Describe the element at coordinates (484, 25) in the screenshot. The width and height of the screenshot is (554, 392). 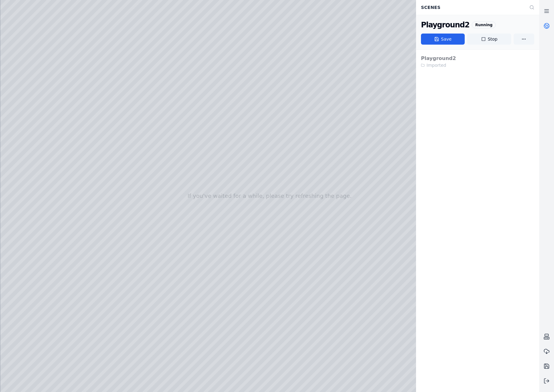
I see `div: Running` at that location.